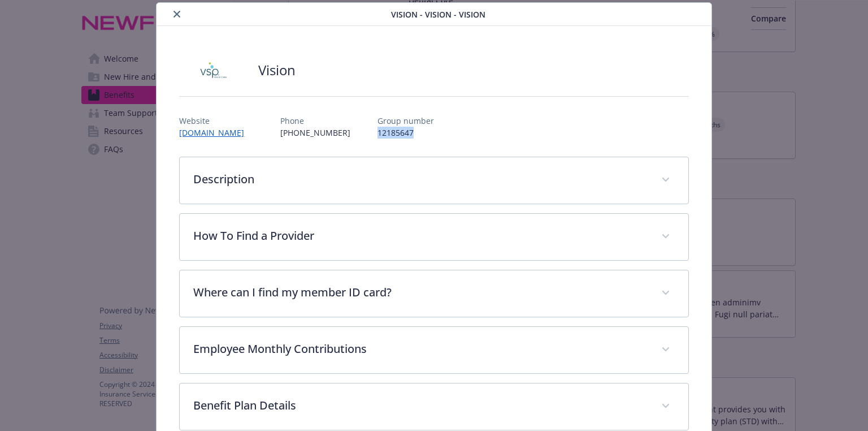 Image resolution: width=868 pixels, height=431 pixels. What do you see at coordinates (406, 133) in the screenshot?
I see `p: 12185647` at bounding box center [406, 133].